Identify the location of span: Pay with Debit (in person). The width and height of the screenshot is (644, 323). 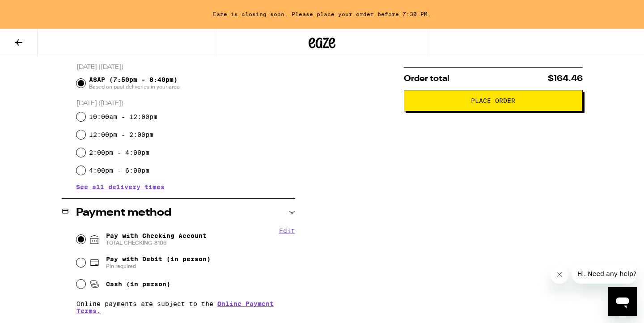
(158, 259).